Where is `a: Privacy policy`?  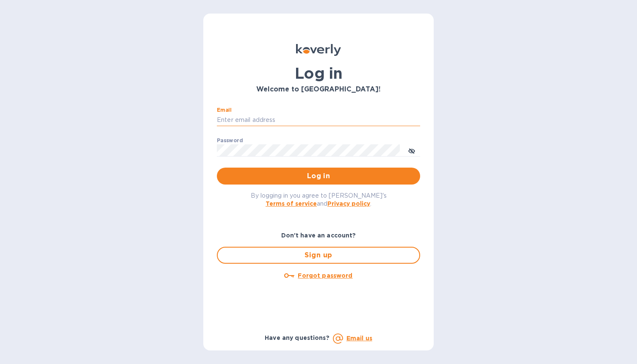 a: Privacy policy is located at coordinates (349, 203).